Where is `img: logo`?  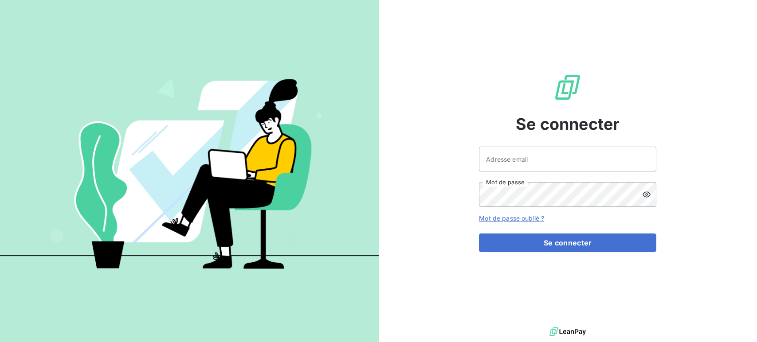 img: logo is located at coordinates (567, 332).